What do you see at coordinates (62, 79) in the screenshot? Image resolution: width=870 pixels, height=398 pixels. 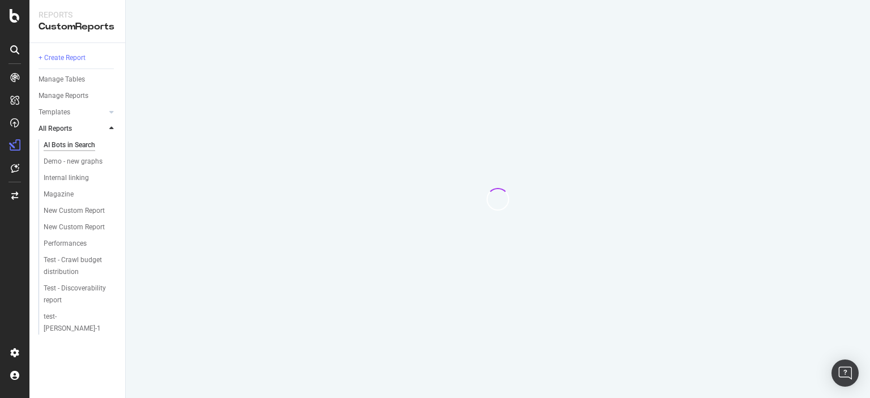 I see `div: Manage Tables` at bounding box center [62, 79].